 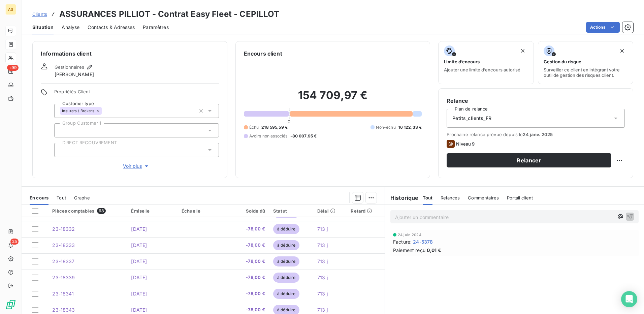 What do you see at coordinates (450, 197) in the screenshot?
I see `span: Relances` at bounding box center [450, 197].